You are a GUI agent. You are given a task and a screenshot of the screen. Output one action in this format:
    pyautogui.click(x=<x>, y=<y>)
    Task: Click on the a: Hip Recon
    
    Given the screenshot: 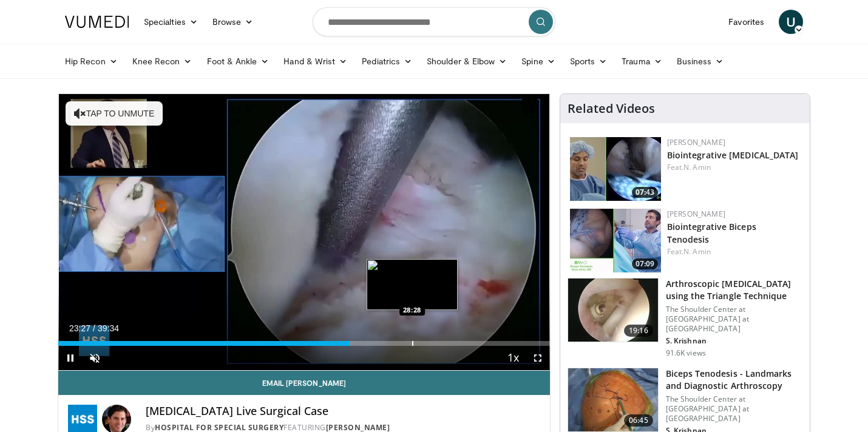 What is the action you would take?
    pyautogui.click(x=91, y=61)
    